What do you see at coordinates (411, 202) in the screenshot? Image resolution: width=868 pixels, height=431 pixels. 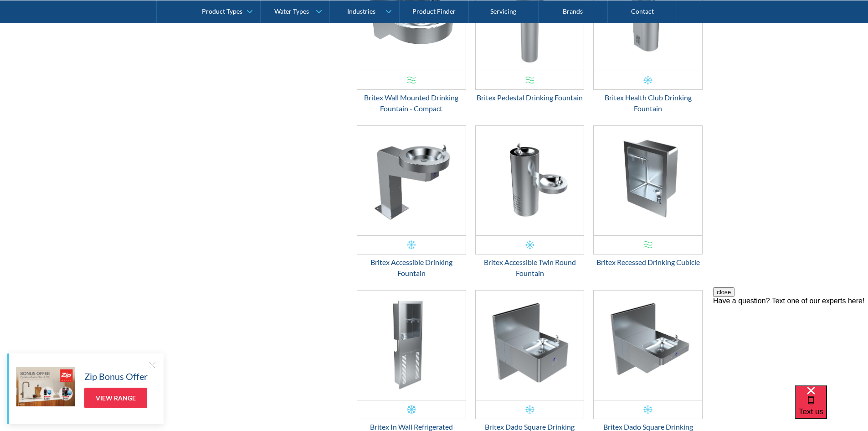 I see `a: Britex Accessible Drinking FountainBritex Accessible Drinking Fountain` at bounding box center [411, 202].